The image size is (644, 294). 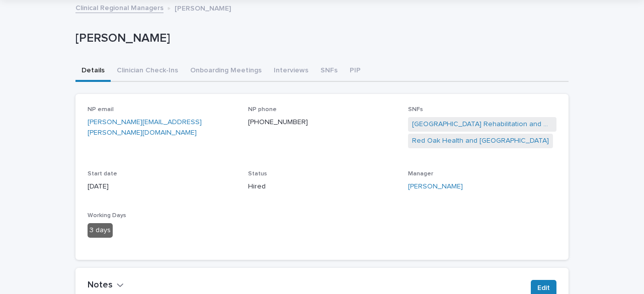 What do you see at coordinates (93, 71) in the screenshot?
I see `button: Details` at bounding box center [93, 71].